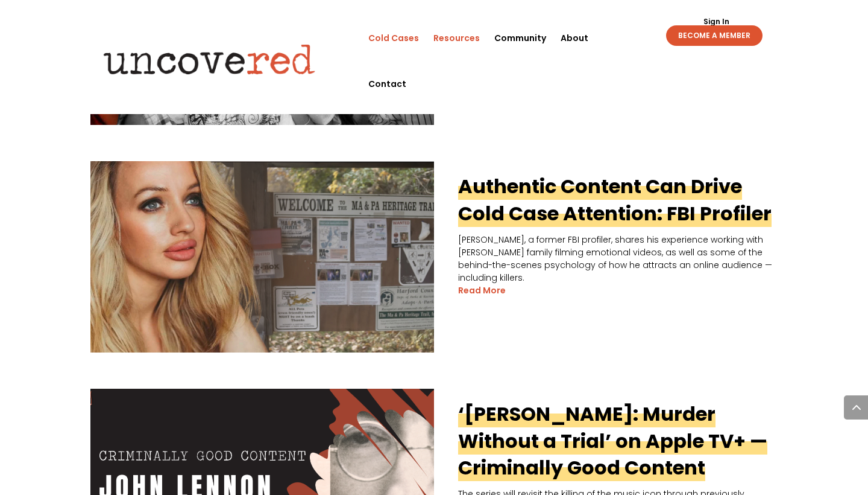  Describe the element at coordinates (262, 257) in the screenshot. I see `img: Authentic Content Can Drive Cold Case Attention: FBI Profiler` at that location.